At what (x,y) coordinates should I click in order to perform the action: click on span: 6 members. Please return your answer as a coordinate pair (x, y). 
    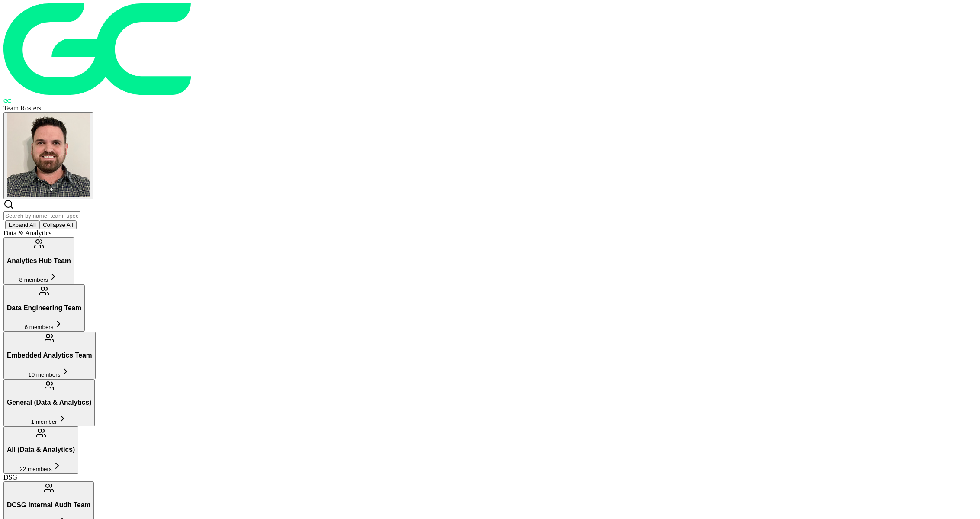
    Looking at the image, I should click on (39, 327).